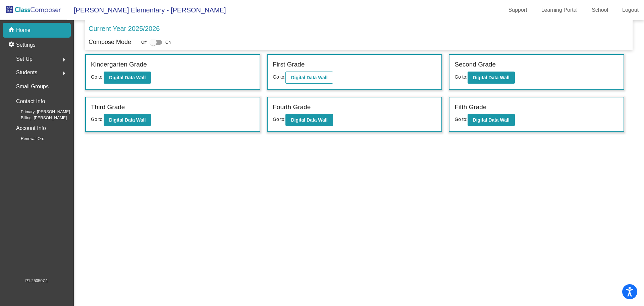  What do you see at coordinates (110, 42) in the screenshot?
I see `p: Compose Mode` at bounding box center [110, 42].